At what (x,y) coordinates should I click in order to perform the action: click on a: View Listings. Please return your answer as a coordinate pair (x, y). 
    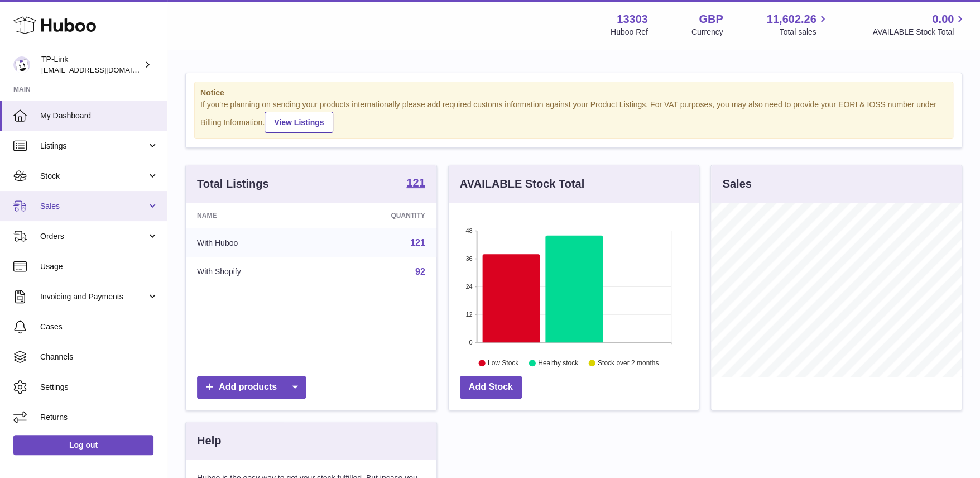
    Looking at the image, I should click on (299, 123).